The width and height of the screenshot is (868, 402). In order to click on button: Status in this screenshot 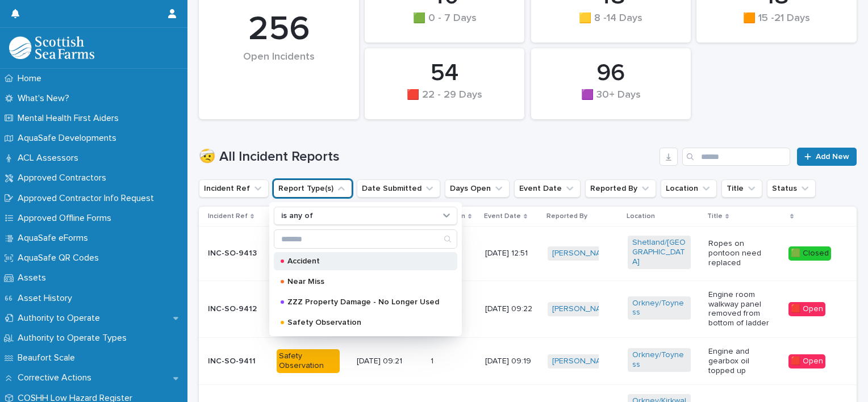, I will do `click(791, 188)`.